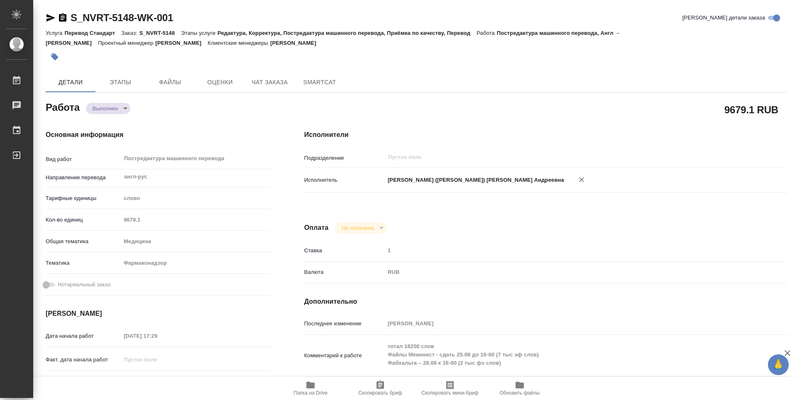 This screenshot has width=797, height=400. I want to click on p: S_NVRT-5148, so click(160, 33).